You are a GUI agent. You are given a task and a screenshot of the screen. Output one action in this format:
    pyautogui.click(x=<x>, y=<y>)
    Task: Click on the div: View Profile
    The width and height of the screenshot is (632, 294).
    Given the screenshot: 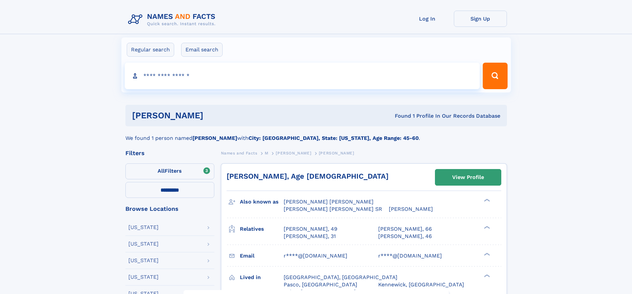 What is the action you would take?
    pyautogui.click(x=468, y=177)
    